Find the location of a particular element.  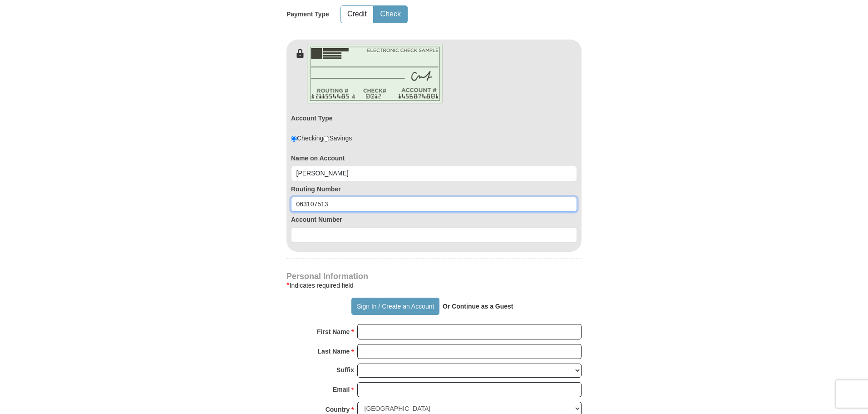

button: Check is located at coordinates (391, 14).